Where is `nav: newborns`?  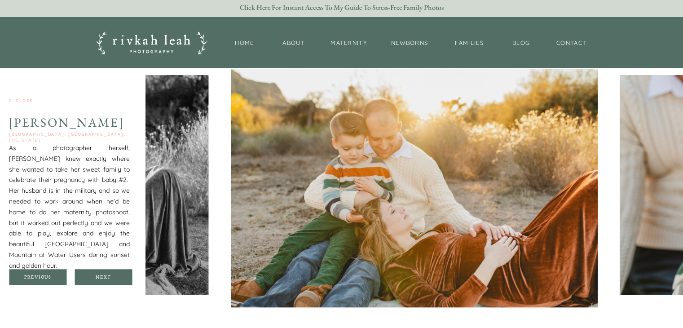 nav: newborns is located at coordinates (410, 43).